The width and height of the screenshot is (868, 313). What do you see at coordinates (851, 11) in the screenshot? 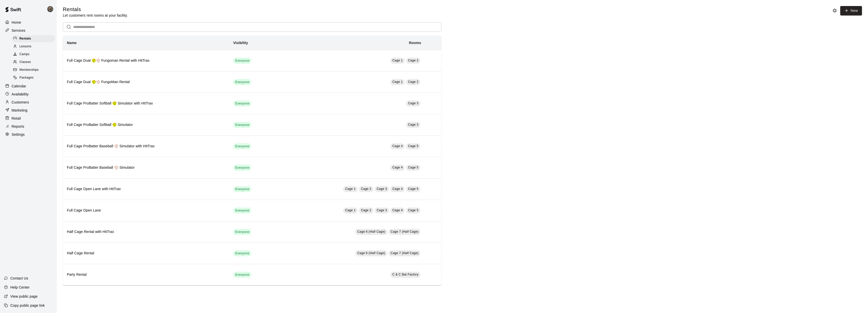
I see `a: New` at bounding box center [851, 11].